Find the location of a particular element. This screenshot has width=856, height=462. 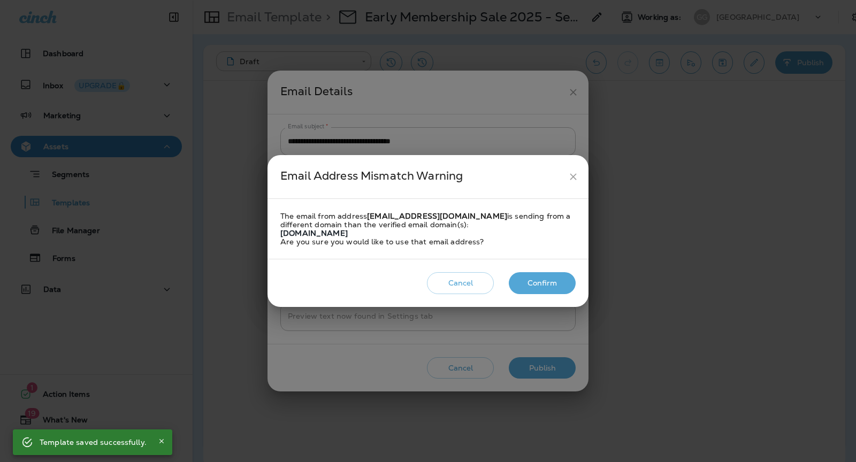

div: Template saved successfully. is located at coordinates (93, 443).